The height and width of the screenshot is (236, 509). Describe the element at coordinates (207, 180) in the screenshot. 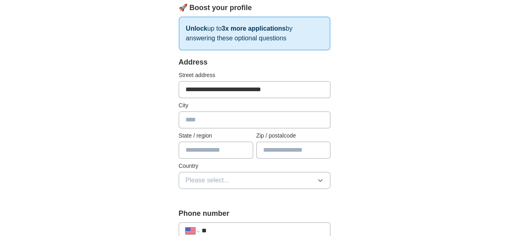

I see `span: Please select...` at that location.